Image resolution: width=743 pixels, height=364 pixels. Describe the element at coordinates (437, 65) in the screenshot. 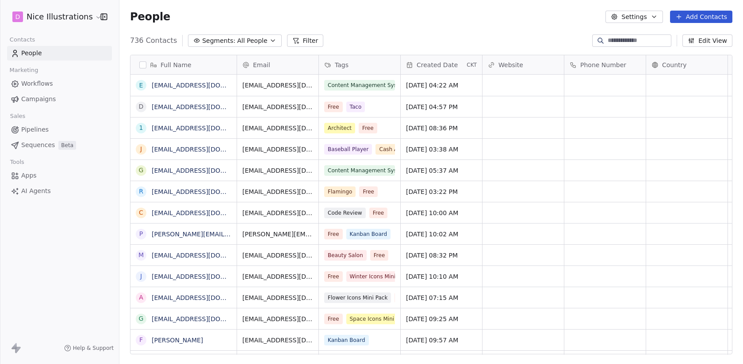

I see `span: Created Date` at that location.